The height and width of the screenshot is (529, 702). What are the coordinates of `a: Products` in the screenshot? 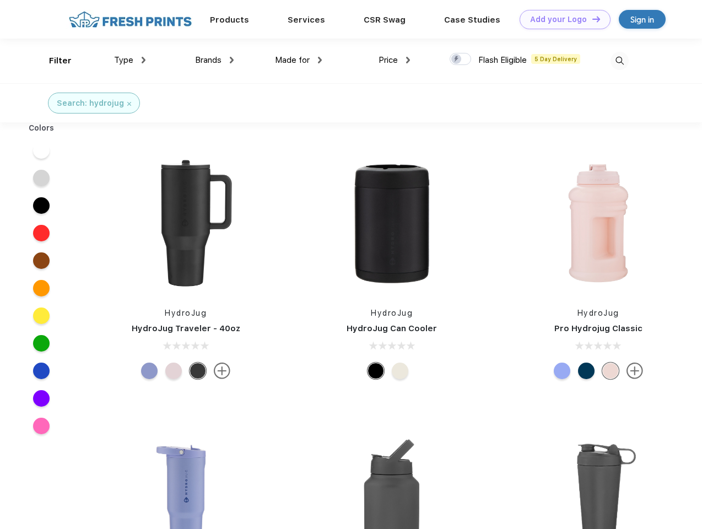 It's located at (229, 20).